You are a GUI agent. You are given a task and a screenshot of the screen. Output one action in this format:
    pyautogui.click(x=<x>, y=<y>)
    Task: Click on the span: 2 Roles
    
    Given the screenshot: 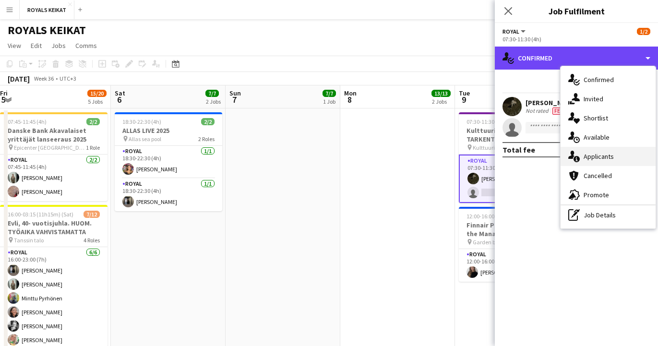 What is the action you would take?
    pyautogui.click(x=206, y=139)
    